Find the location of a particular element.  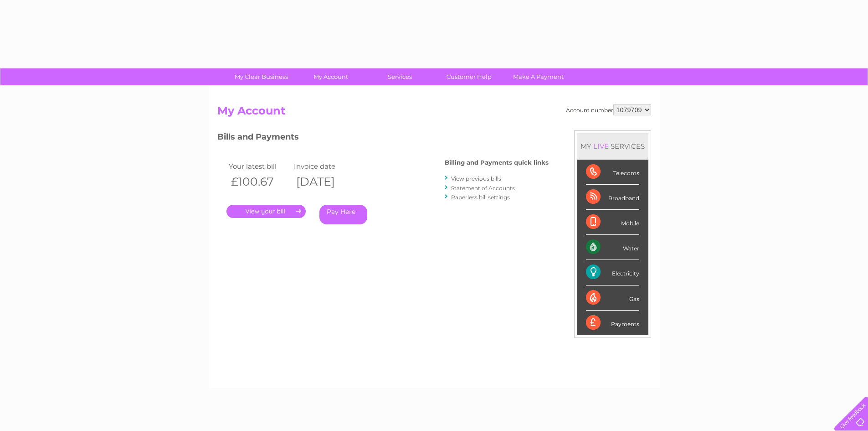

a: Pay Here is located at coordinates (343, 215).